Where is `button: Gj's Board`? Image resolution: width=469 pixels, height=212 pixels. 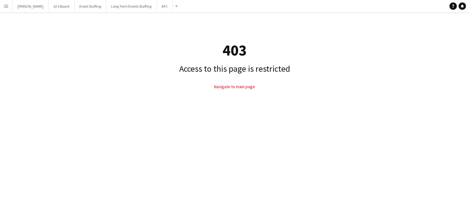
button: Gj's Board is located at coordinates (61, 6).